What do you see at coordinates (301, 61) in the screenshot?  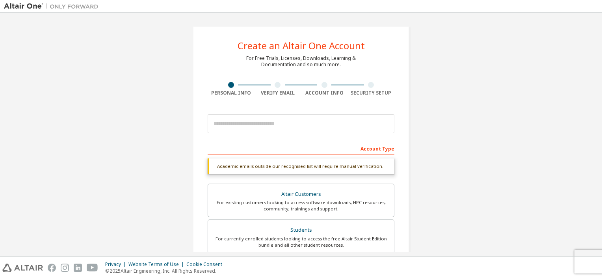 I see `div: For Free Trials, Licenses, Downloads, Learning & Documentation and so much more.` at bounding box center [301, 61].